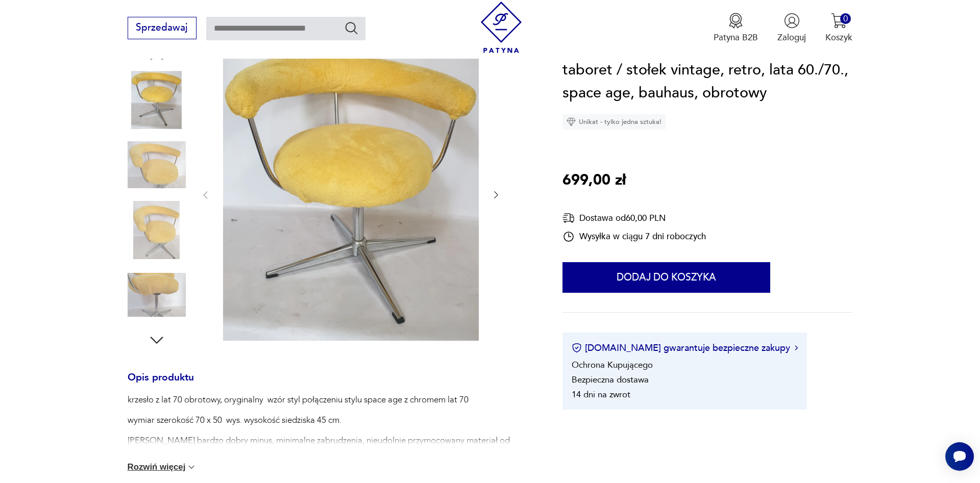 This screenshot has height=483, width=980. What do you see at coordinates (839, 21) in the screenshot?
I see `img: Ikona koszyka` at bounding box center [839, 21].